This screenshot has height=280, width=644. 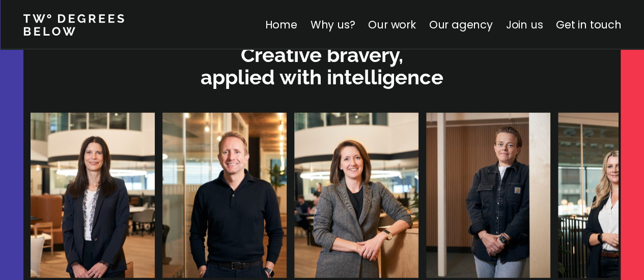 I want to click on img: Clare, so click(x=92, y=195).